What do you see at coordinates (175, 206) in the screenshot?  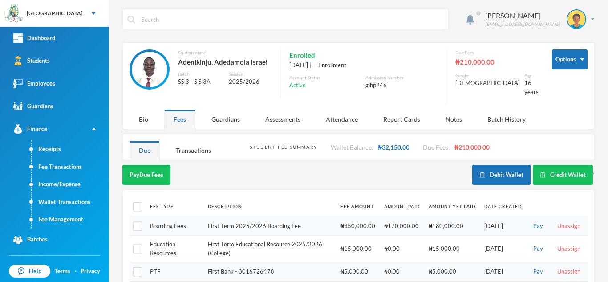 I see `th: Fee Type` at bounding box center [175, 206].